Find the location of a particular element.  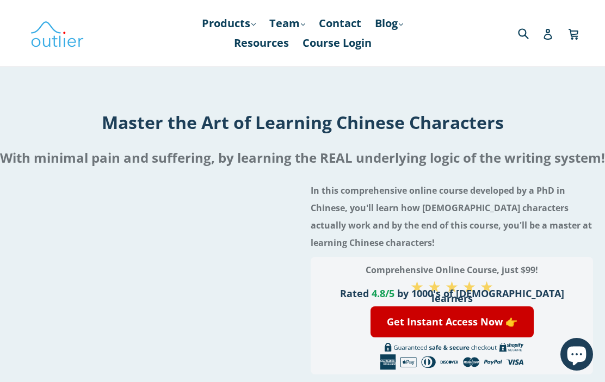

inbox-online-store-chat: Shopify online store chat is located at coordinates (577, 355).